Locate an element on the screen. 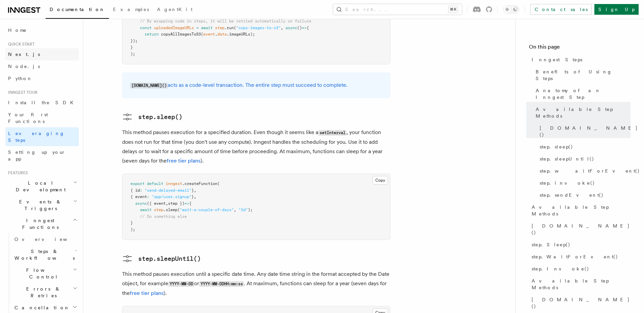 This screenshot has width=644, height=313. span: Cancellation is located at coordinates (40, 308).